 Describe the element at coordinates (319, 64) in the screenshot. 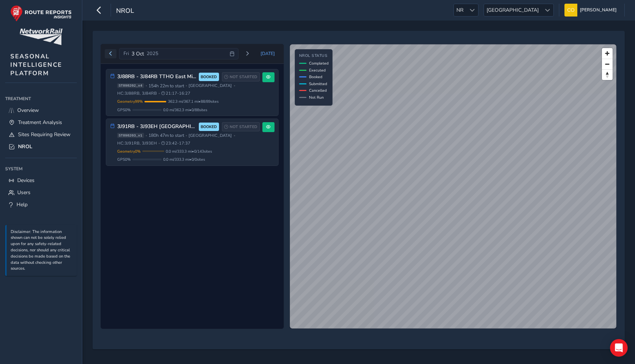

I see `span: Completed` at that location.